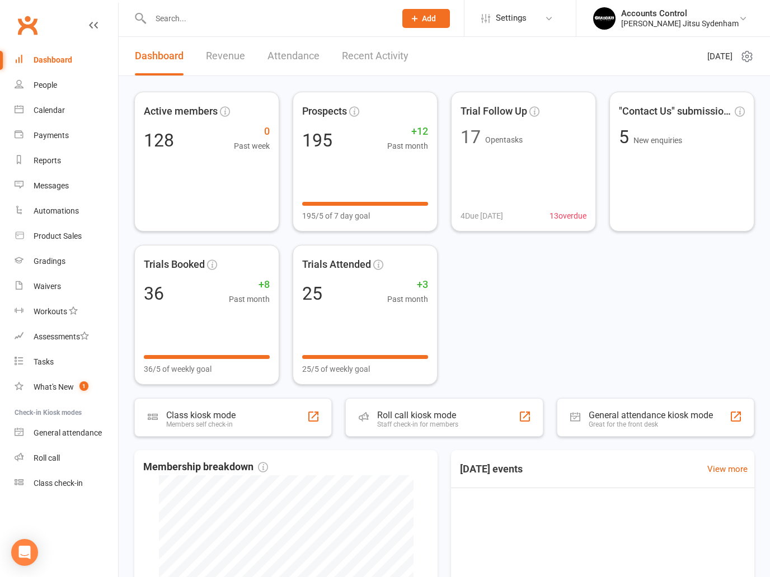 The width and height of the screenshot is (770, 577). What do you see at coordinates (66, 236) in the screenshot?
I see `a: Product Sales` at bounding box center [66, 236].